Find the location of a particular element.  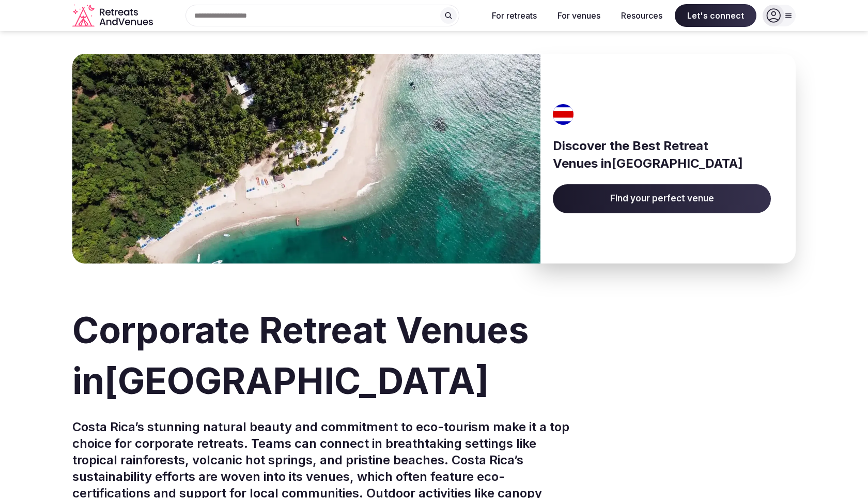

button: For retreats is located at coordinates (515, 15).